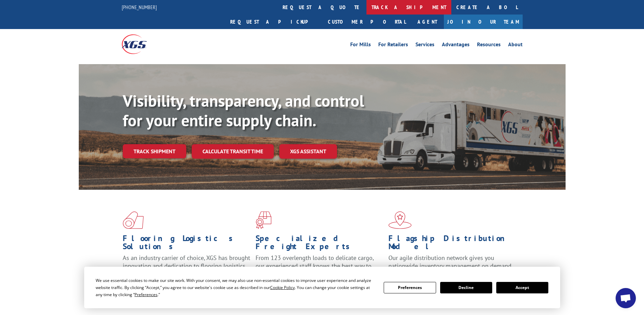 The height and width of the screenshot is (315, 644). What do you see at coordinates (489, 45) in the screenshot?
I see `a: Resources` at bounding box center [489, 45].